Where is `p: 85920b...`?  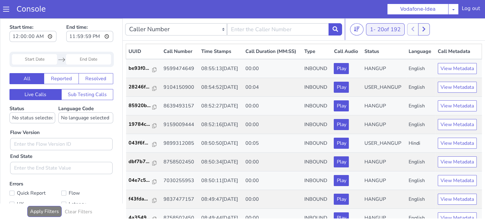
p: 85920b... is located at coordinates (140, 87).